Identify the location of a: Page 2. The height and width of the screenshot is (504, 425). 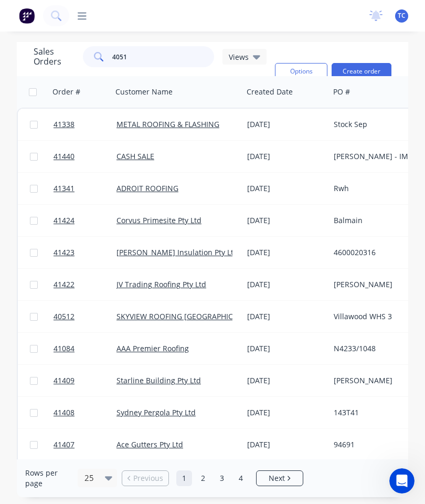
(203, 478).